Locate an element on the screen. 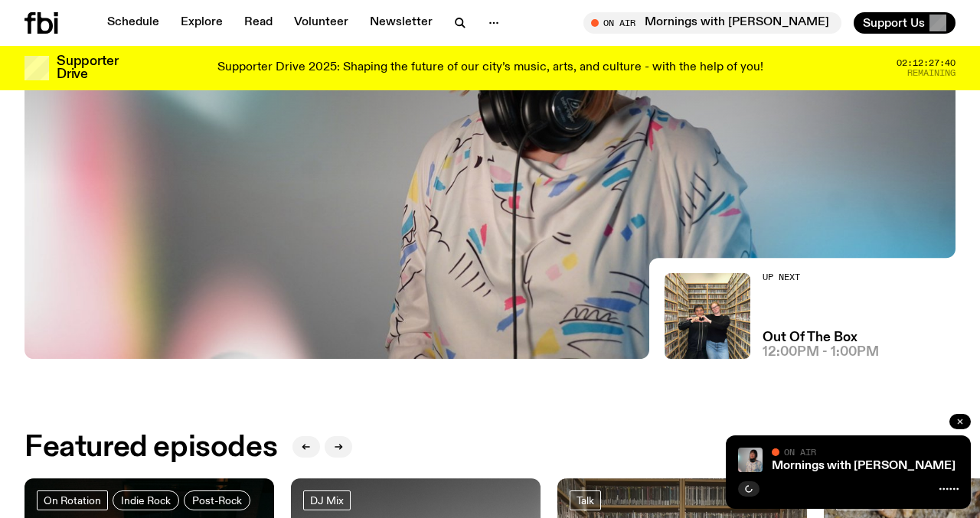  a: Talk is located at coordinates (585, 500).